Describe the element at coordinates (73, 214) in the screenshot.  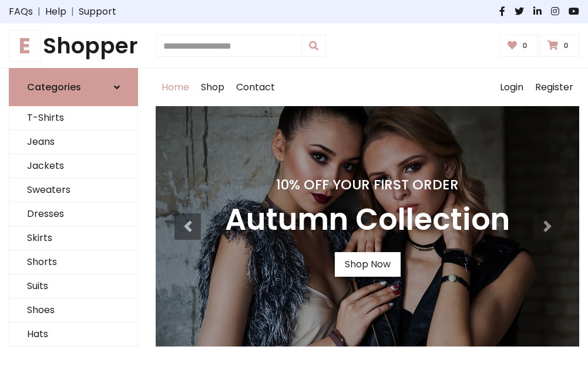
I see `a: Dresses` at that location.